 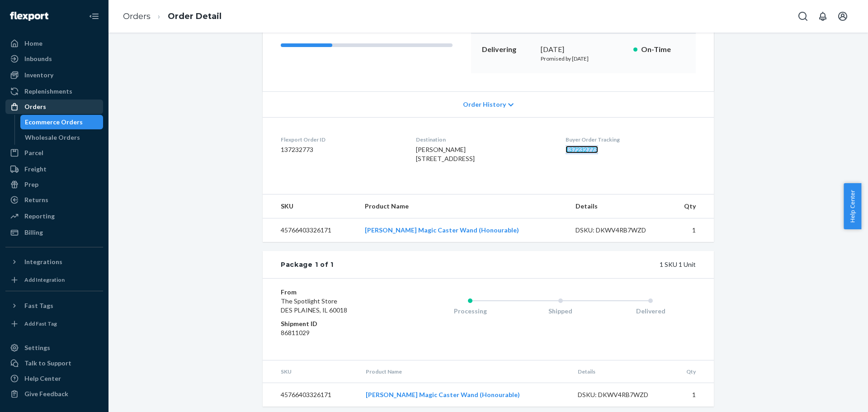 I want to click on div: Give Feedback, so click(x=46, y=394).